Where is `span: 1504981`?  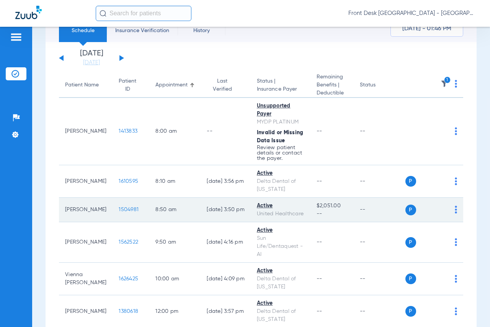 span: 1504981 is located at coordinates (129, 210).